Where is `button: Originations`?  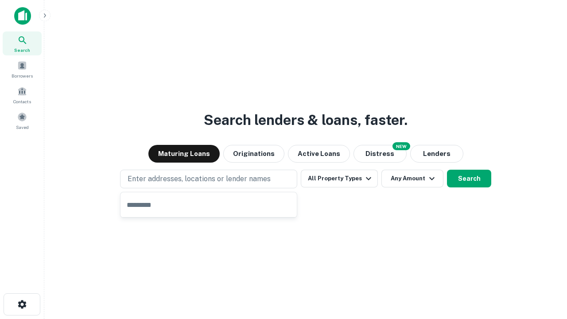
button: Originations is located at coordinates (254, 154).